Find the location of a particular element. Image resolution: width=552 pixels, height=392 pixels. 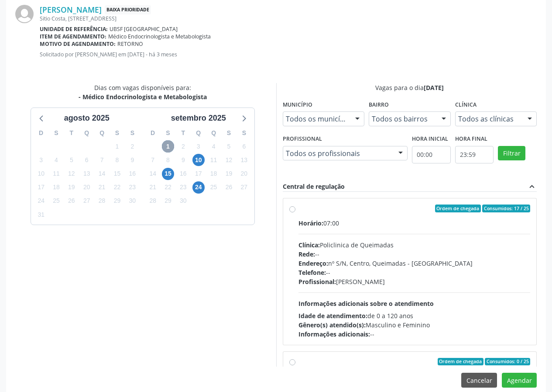

input: Selecione o horário is located at coordinates (432, 155).